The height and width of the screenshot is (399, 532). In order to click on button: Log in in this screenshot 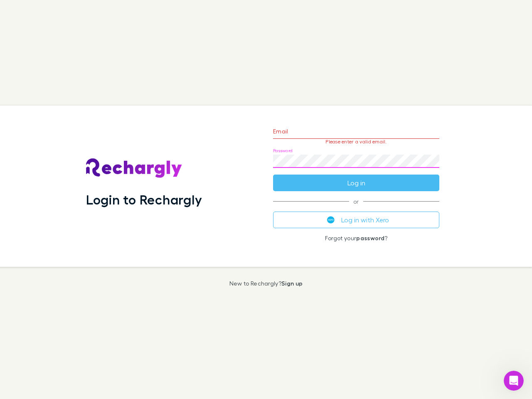, I will do `click(356, 183)`.